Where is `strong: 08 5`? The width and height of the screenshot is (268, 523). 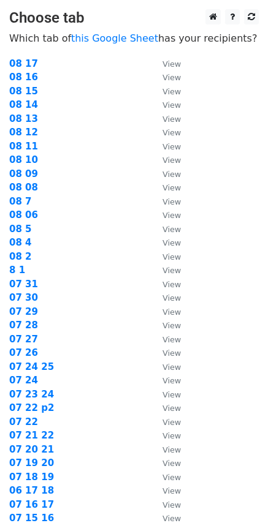 strong: 08 5 is located at coordinates (20, 229).